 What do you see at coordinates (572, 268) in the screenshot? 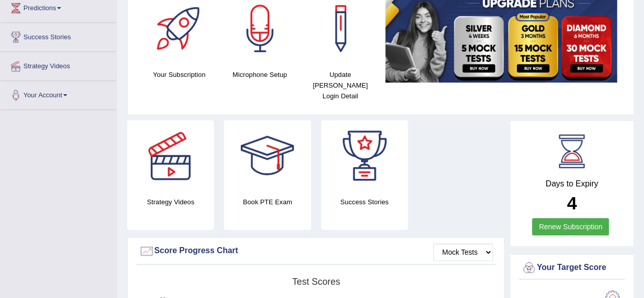
I see `div: Your Target Score` at bounding box center [572, 268].